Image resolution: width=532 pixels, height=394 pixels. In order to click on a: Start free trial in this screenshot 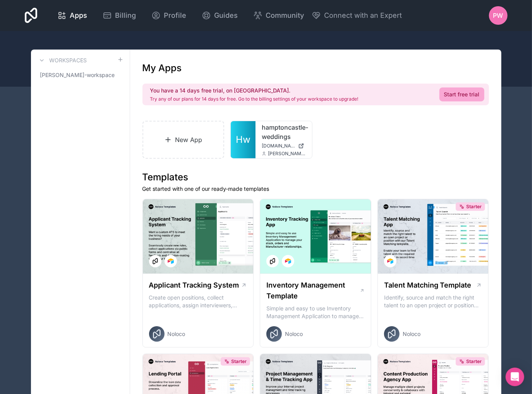, I will do `click(462, 95)`.